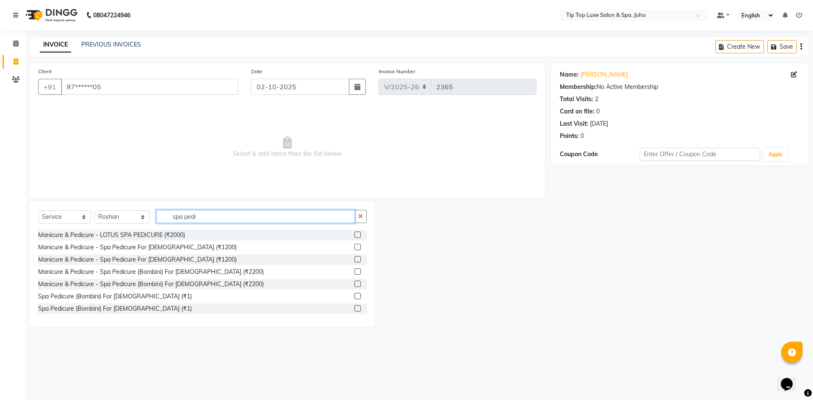 This screenshot has height=400, width=813. Describe the element at coordinates (149, 87) in the screenshot. I see `input: Search by Name/Mobile/Email/Code` at that location.